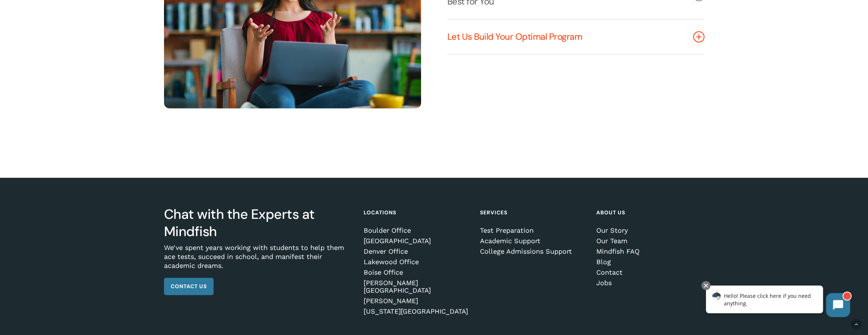  Describe the element at coordinates (648, 272) in the screenshot. I see `a: Contact` at that location.